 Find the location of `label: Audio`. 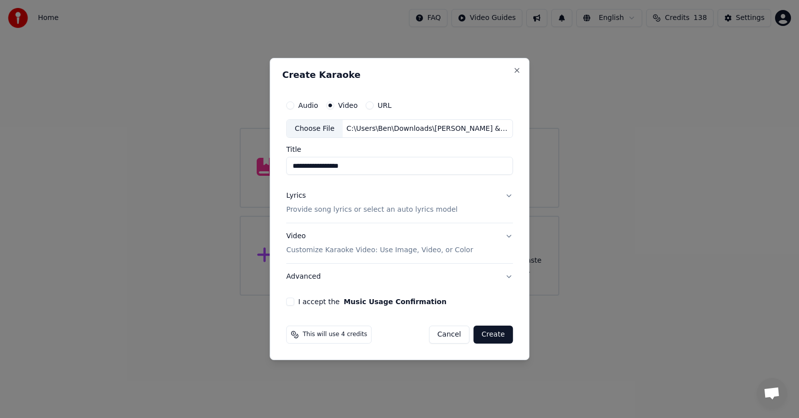

label: Audio is located at coordinates (308, 105).